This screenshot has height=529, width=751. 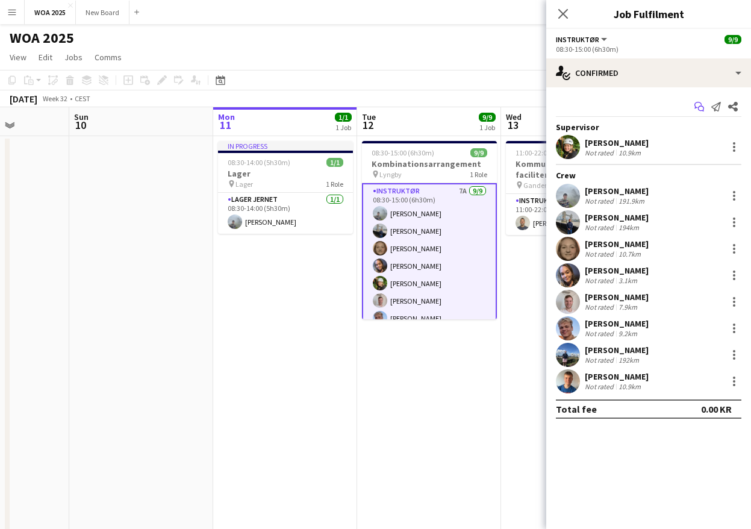 I want to click on span: View, so click(x=18, y=57).